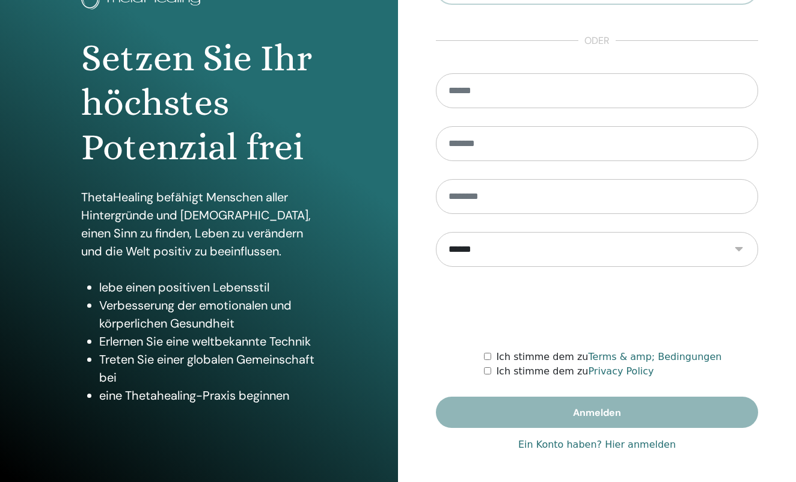  What do you see at coordinates (597, 445) in the screenshot?
I see `a: Ein Konto haben? Hier anmelden` at bounding box center [597, 445].